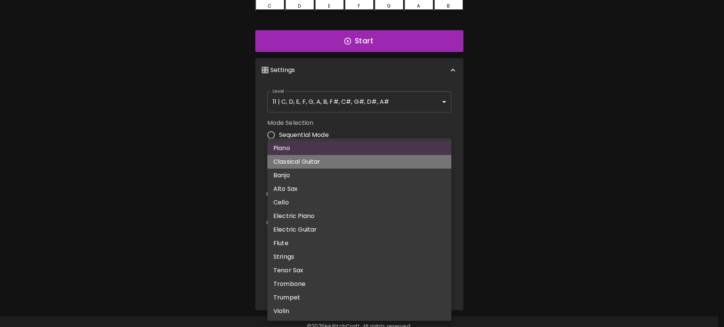  Describe the element at coordinates (360, 216) in the screenshot. I see `li: Electric Piano` at that location.